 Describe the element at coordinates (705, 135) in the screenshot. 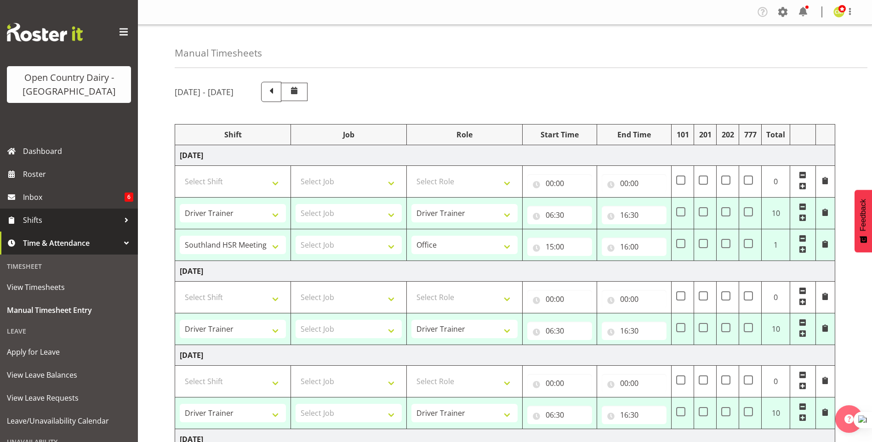

I see `div: 201` at that location.